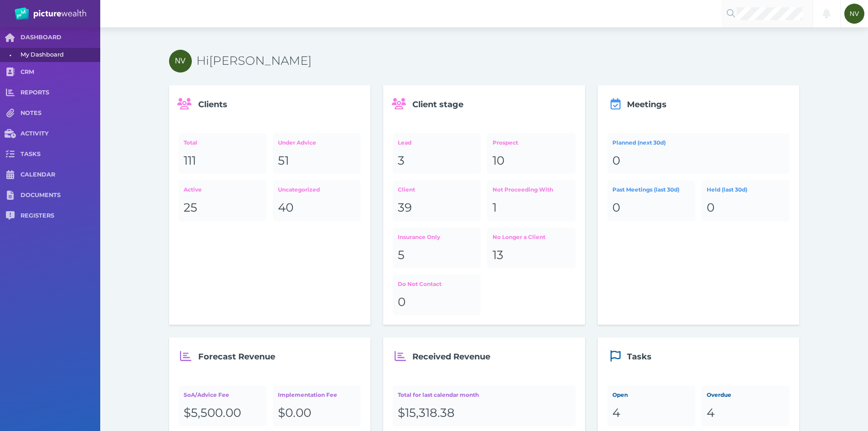 The height and width of the screenshot is (431, 868). Describe the element at coordinates (213, 105) in the screenshot. I see `span: Clients` at that location.